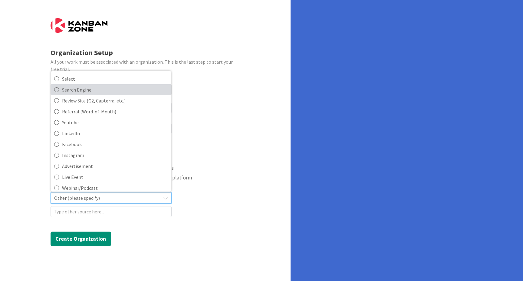  What do you see at coordinates (115, 111) in the screenshot?
I see `span: Referral (Word-of-Mouth)` at bounding box center [115, 111].